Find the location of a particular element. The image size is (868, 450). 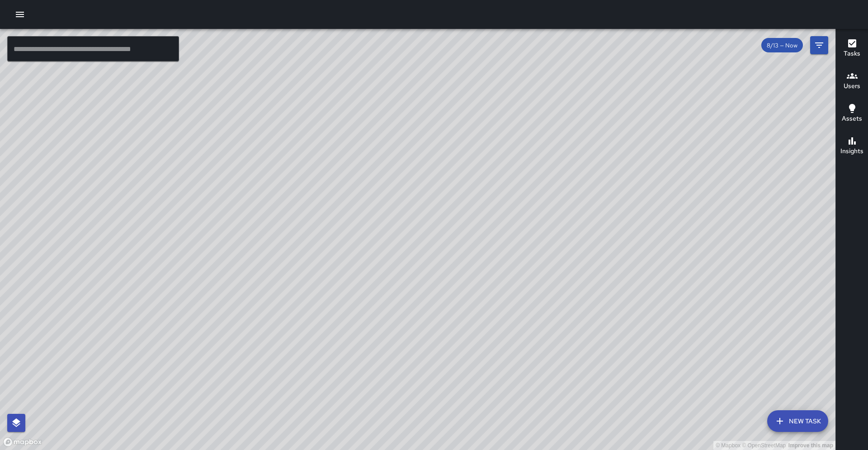

h6: Users is located at coordinates (852, 86).